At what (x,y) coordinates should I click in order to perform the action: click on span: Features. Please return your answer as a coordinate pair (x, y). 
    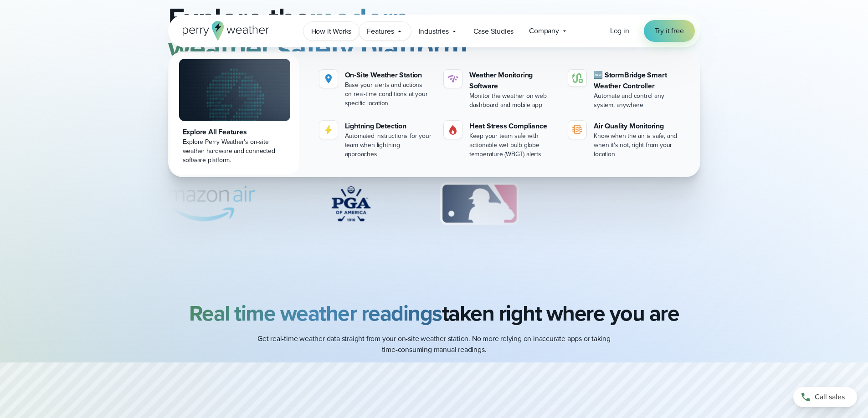
    Looking at the image, I should click on (380, 31).